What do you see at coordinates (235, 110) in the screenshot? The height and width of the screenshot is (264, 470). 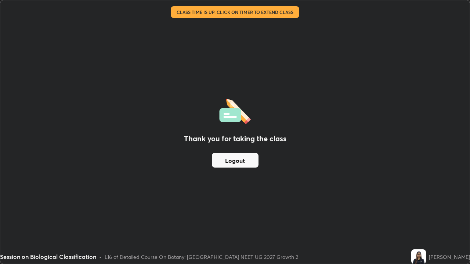 I see `img: offlineFeedback.1438e8b3.svg` at bounding box center [235, 110].